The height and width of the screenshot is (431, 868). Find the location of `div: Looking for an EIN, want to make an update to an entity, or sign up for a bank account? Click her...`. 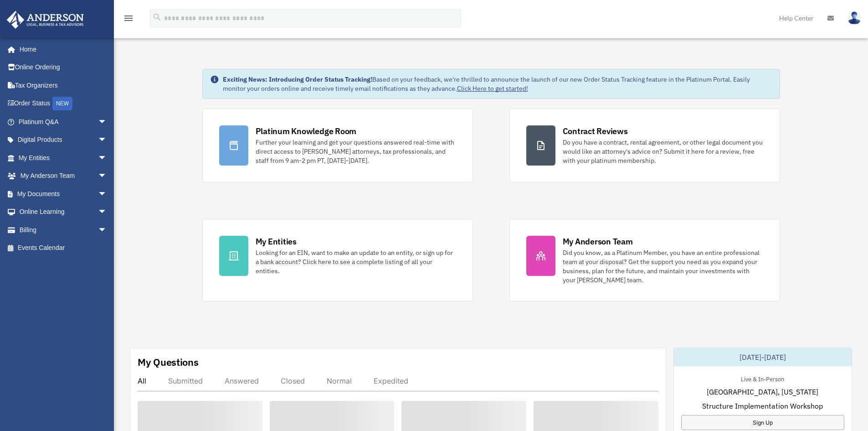

div: Looking for an EIN, want to make an update to an entity, or sign up for a bank account? Click her... is located at coordinates (356, 261).